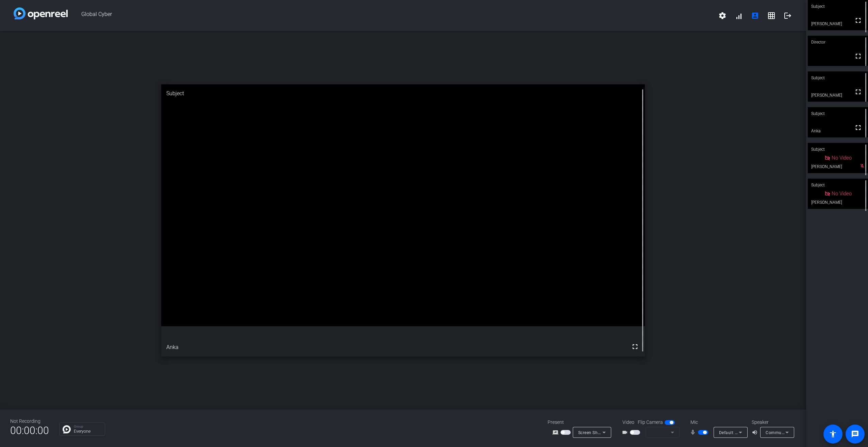 This screenshot has height=447, width=868. I want to click on mat-icon: account_box, so click(755, 16).